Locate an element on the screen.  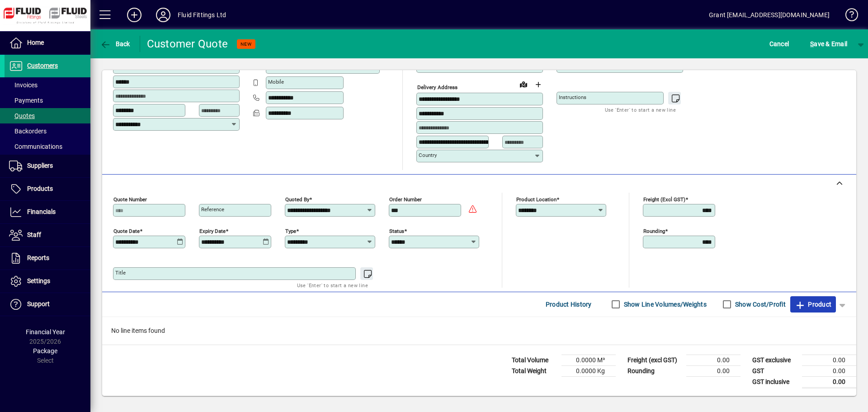
span: Quotes is located at coordinates (22, 116).